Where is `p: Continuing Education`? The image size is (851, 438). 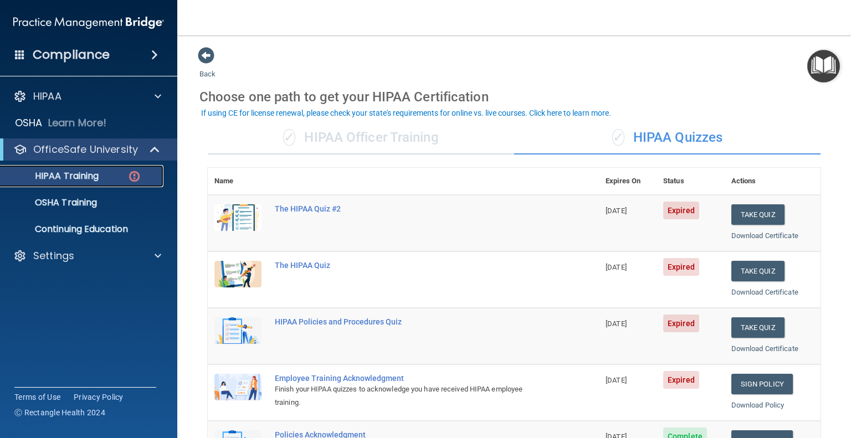 p: Continuing Education is located at coordinates (83, 229).